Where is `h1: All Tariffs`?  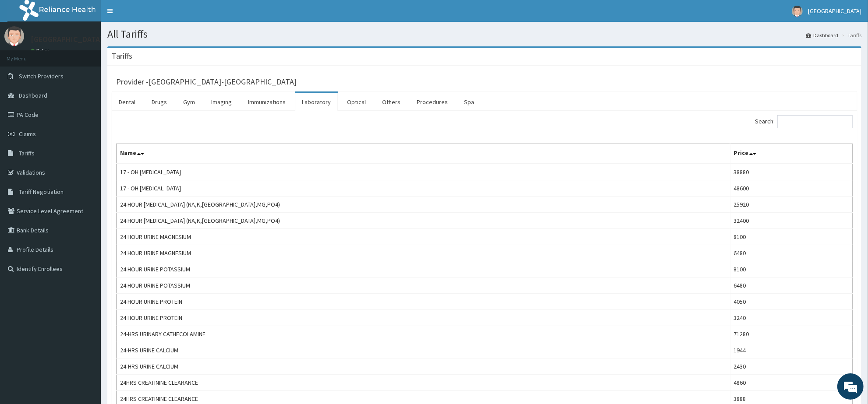 h1: All Tariffs is located at coordinates (484, 34).